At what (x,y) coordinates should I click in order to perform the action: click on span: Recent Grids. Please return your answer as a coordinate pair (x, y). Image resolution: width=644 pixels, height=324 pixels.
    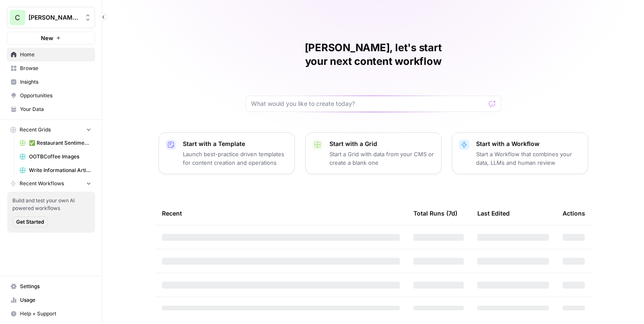
    Looking at the image, I should click on (35, 130).